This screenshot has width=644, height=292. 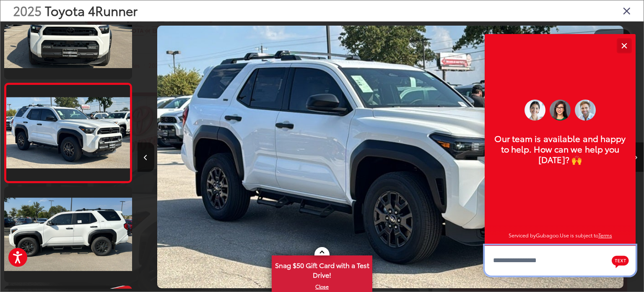 What do you see at coordinates (624, 46) in the screenshot?
I see `button: Close` at bounding box center [624, 46].